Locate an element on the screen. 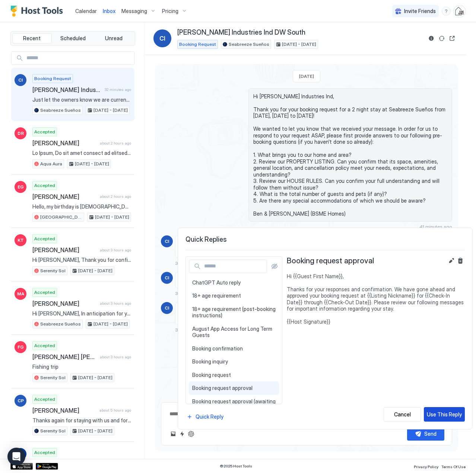  span: Booking request is located at coordinates (234, 375).